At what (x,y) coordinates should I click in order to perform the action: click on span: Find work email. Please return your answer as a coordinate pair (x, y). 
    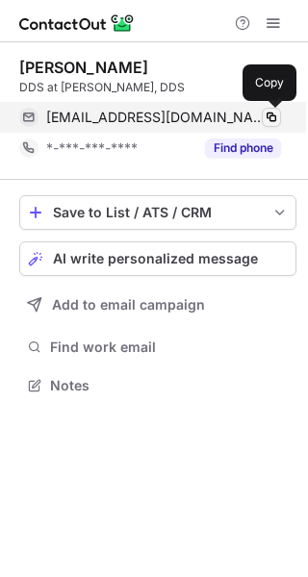
    Looking at the image, I should click on (169, 347).